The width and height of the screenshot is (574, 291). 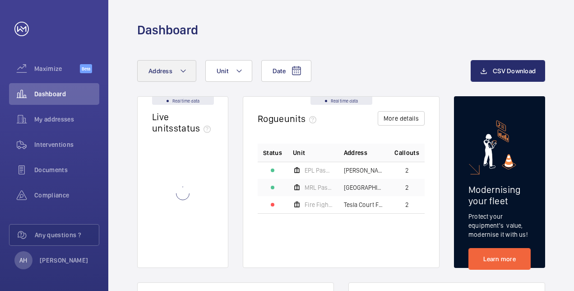 I want to click on h2: Live units, so click(x=183, y=122).